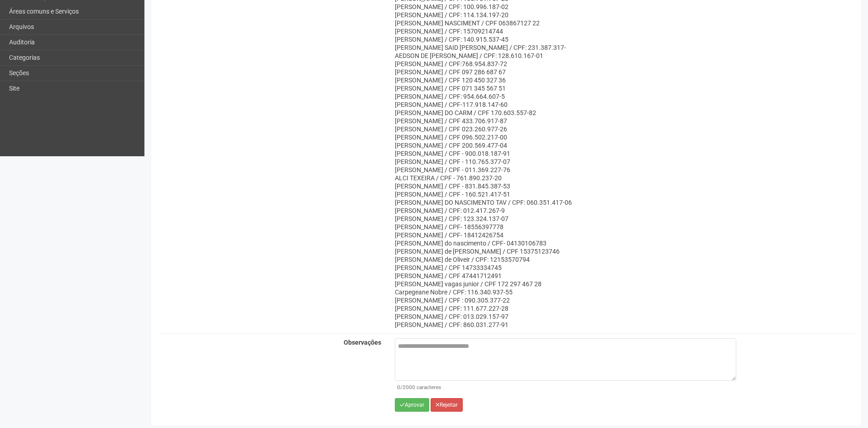 Image resolution: width=868 pixels, height=428 pixels. Describe the element at coordinates (412, 405) in the screenshot. I see `button: Aprovar` at that location.